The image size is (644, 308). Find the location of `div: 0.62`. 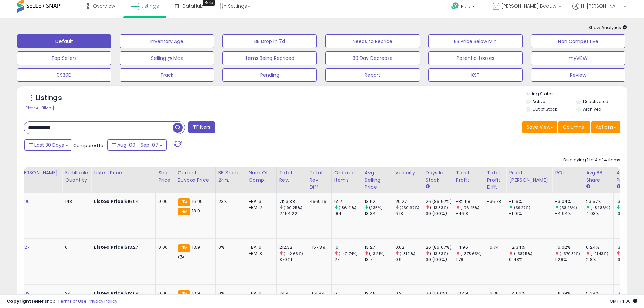

div: 0.62 is located at coordinates (409, 248).